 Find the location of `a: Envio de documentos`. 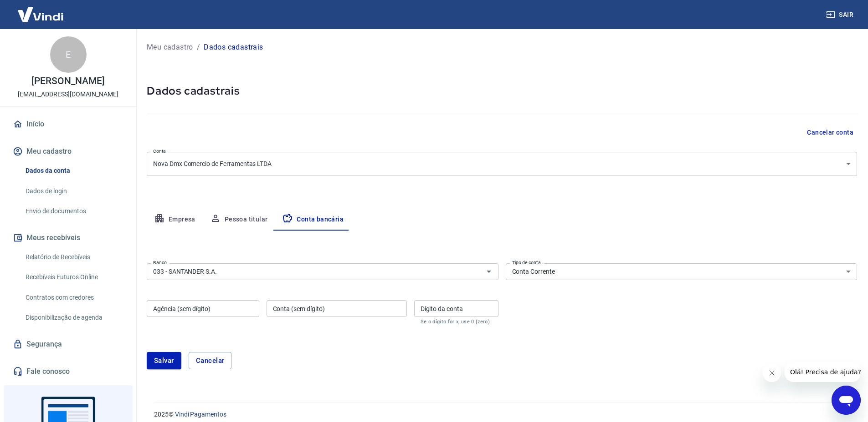

a: Envio de documentos is located at coordinates (73, 211).